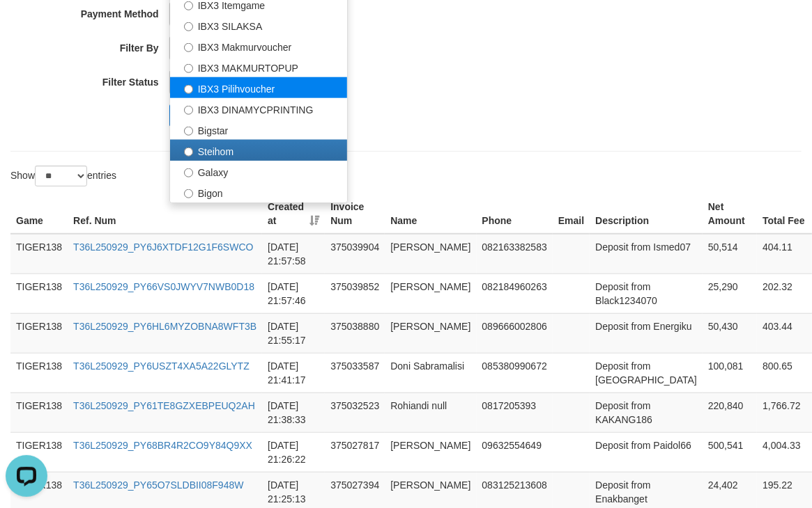 Image resolution: width=812 pixels, height=508 pixels. What do you see at coordinates (514, 413) in the screenshot?
I see `td: 0817205393` at bounding box center [514, 413].